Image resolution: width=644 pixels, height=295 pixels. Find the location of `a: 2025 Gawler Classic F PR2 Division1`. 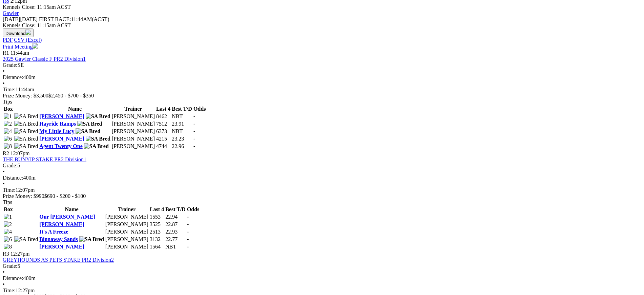

a: 2025 Gawler Classic F PR2 Division1 is located at coordinates (44, 58).